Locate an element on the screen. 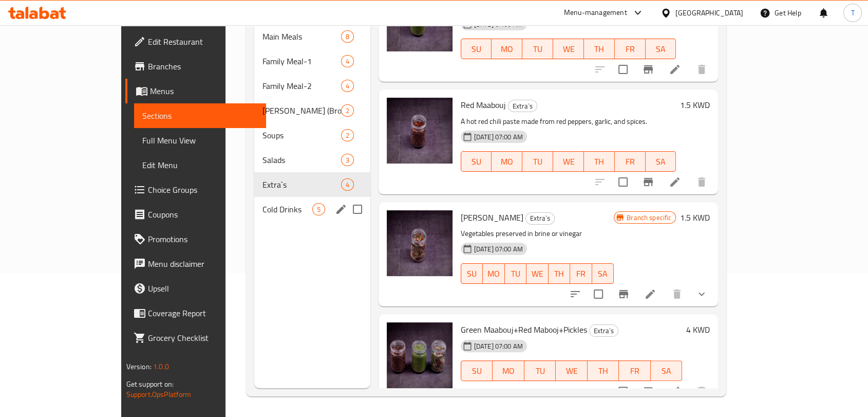 Image resolution: width=868 pixels, height=417 pixels. span: Edit Menu is located at coordinates (200, 165).